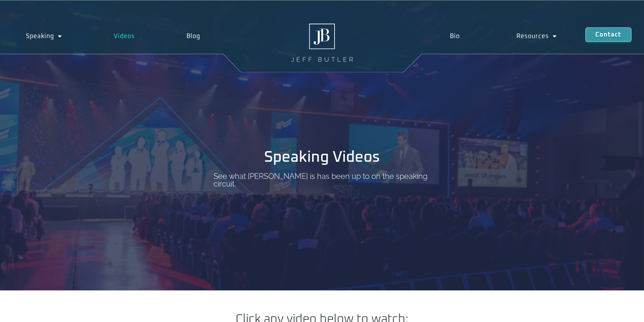 Image resolution: width=644 pixels, height=322 pixels. I want to click on a: Resources, so click(537, 36).